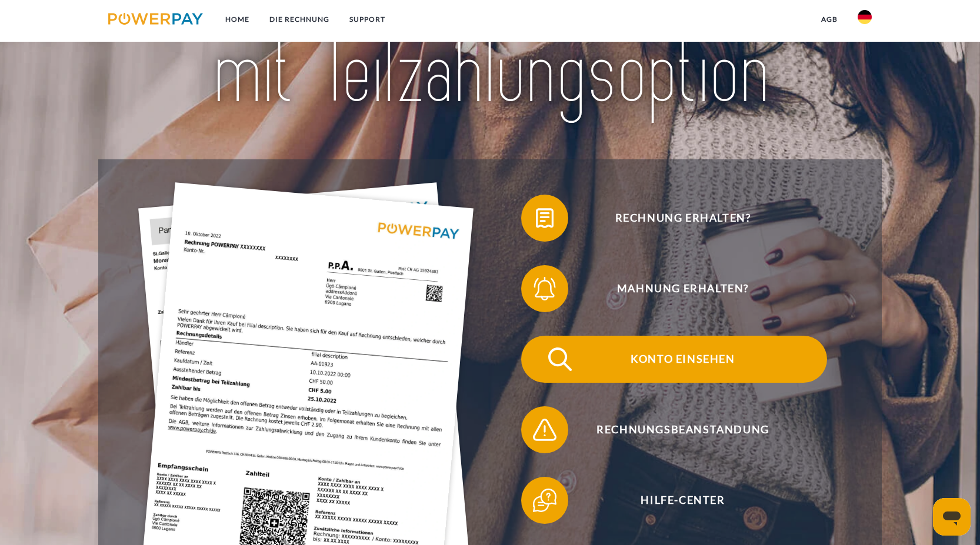  What do you see at coordinates (683, 218) in the screenshot?
I see `span: Rechnung erhalten?` at bounding box center [683, 218].